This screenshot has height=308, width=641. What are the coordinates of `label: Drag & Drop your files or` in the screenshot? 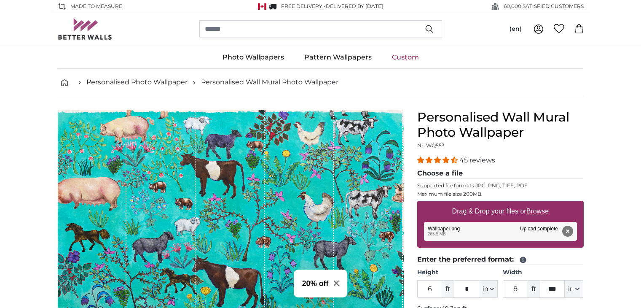 It's located at (500, 211).